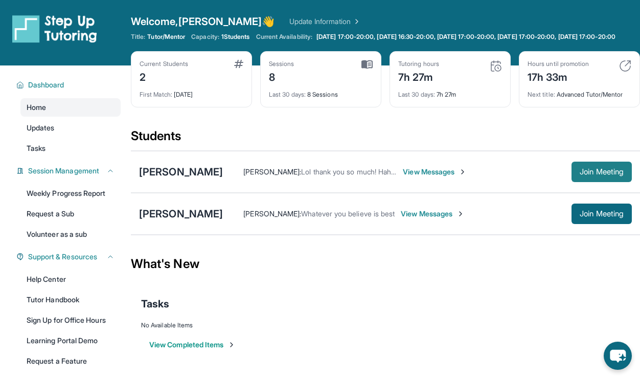  What do you see at coordinates (282, 64) in the screenshot?
I see `div: Sessions` at bounding box center [282, 64].